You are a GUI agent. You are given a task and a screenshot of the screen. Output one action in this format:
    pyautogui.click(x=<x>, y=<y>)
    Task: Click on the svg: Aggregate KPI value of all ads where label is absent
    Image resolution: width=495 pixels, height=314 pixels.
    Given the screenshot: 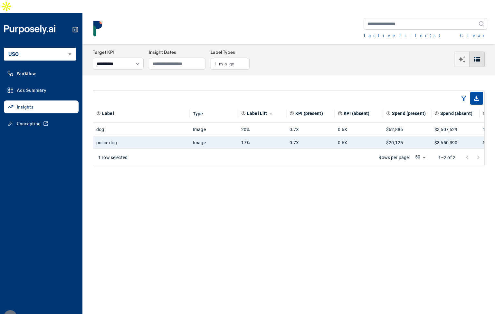 What is the action you would take?
    pyautogui.click(x=340, y=113)
    